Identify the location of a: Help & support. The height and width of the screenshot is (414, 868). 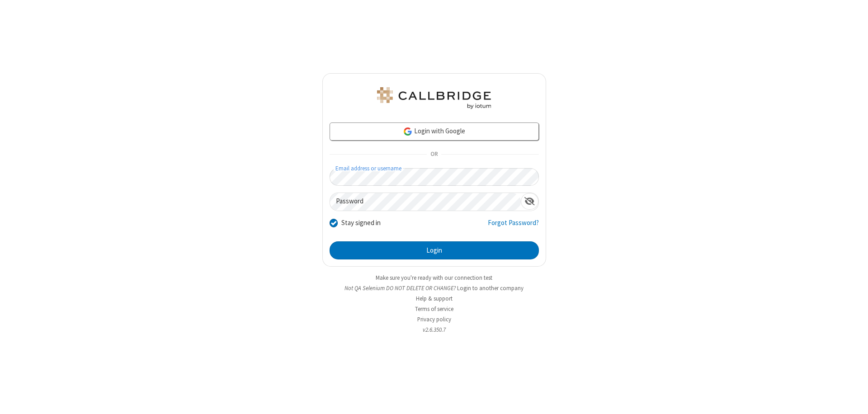
(434, 298).